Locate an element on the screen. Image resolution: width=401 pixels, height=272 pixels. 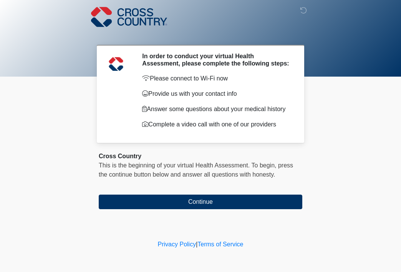
h2: In order to conduct your virtual Health Assessment, please complete the following steps: is located at coordinates (216, 60).